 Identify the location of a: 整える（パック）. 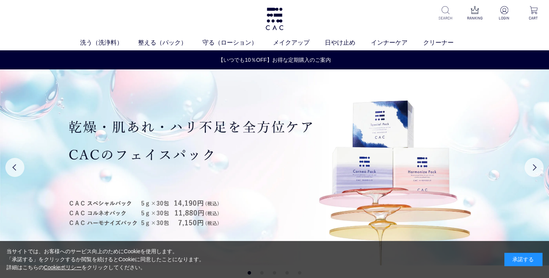
(170, 42).